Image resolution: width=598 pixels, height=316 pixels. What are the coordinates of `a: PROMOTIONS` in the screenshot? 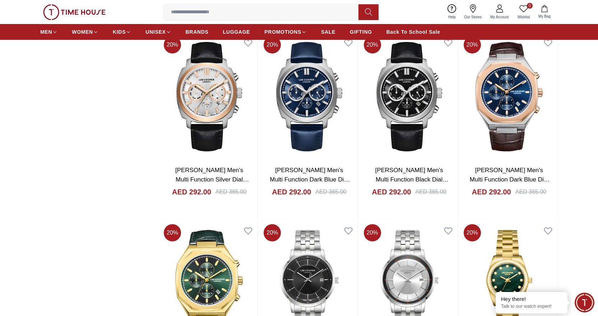 It's located at (285, 32).